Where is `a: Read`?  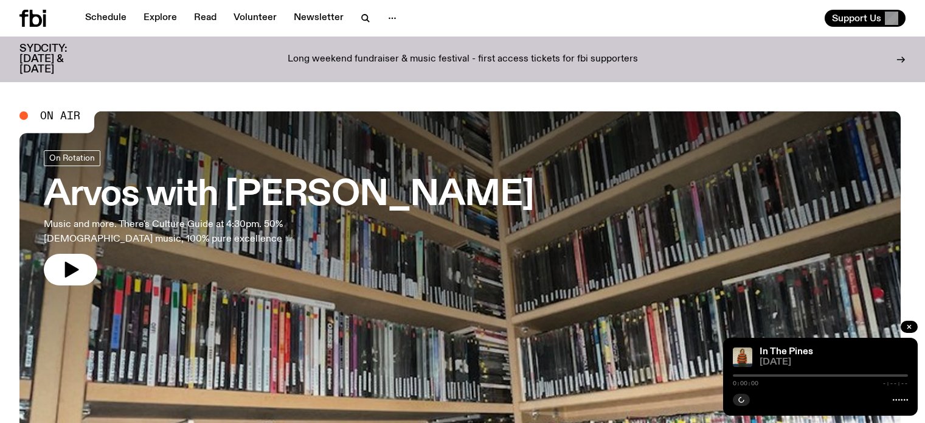 a: Read is located at coordinates (205, 18).